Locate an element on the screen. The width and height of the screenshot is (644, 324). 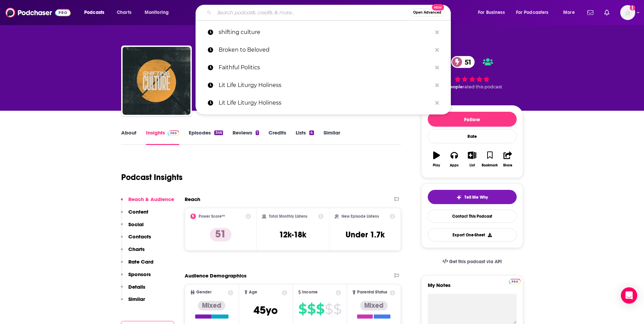
button: Apps is located at coordinates (454, 159).